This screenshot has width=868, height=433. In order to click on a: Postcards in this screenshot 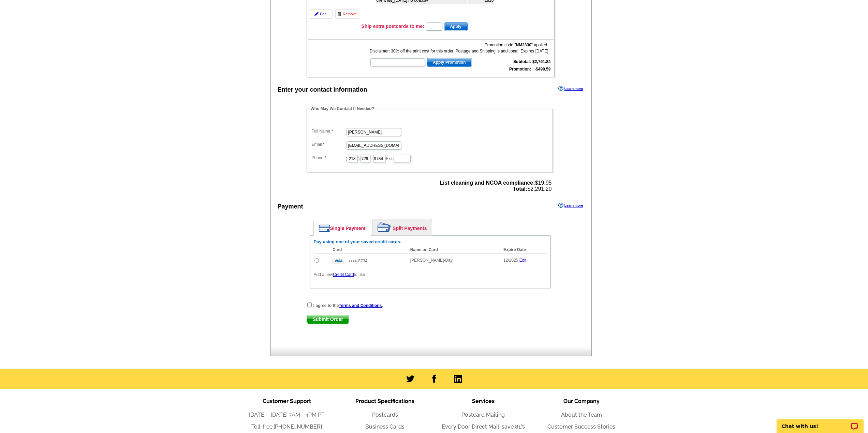, I will do `click(385, 415)`.